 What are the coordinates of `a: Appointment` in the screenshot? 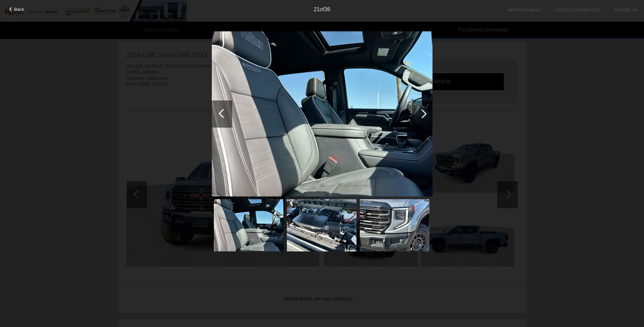 It's located at (524, 10).